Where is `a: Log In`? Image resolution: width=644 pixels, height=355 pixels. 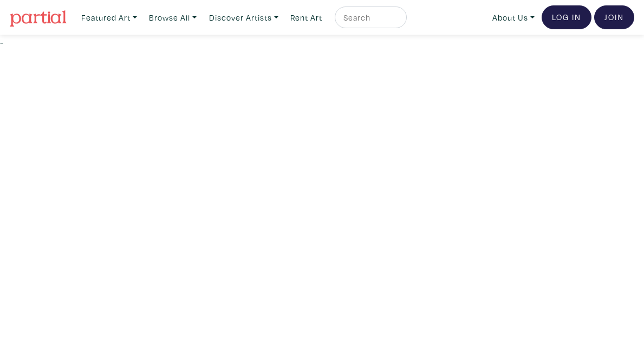 a: Log In is located at coordinates (567, 17).